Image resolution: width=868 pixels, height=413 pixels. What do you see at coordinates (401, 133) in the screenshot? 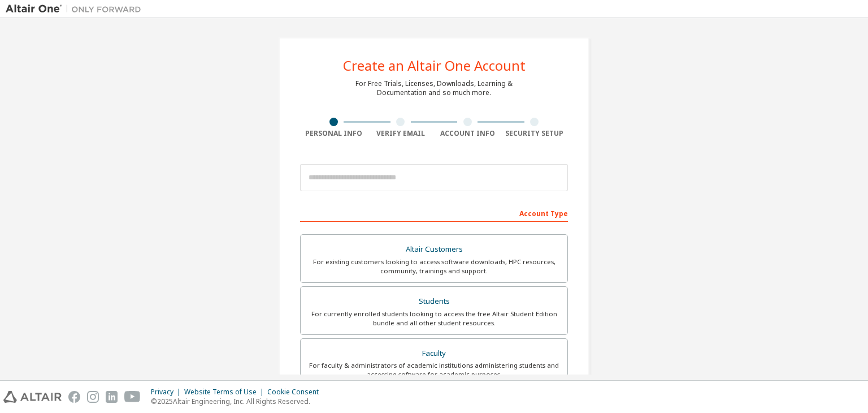
I see `div: Verify Email` at bounding box center [401, 133].